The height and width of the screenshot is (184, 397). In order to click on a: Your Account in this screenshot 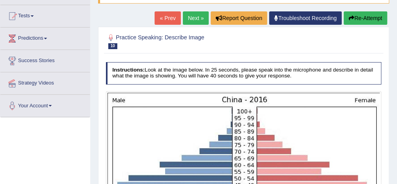, I will do `click(45, 104)`.